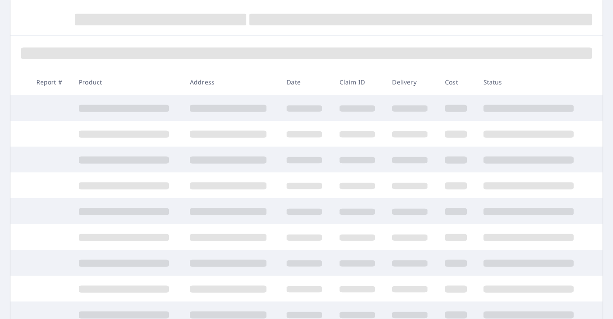  Describe the element at coordinates (457, 82) in the screenshot. I see `th: Cost` at that location.